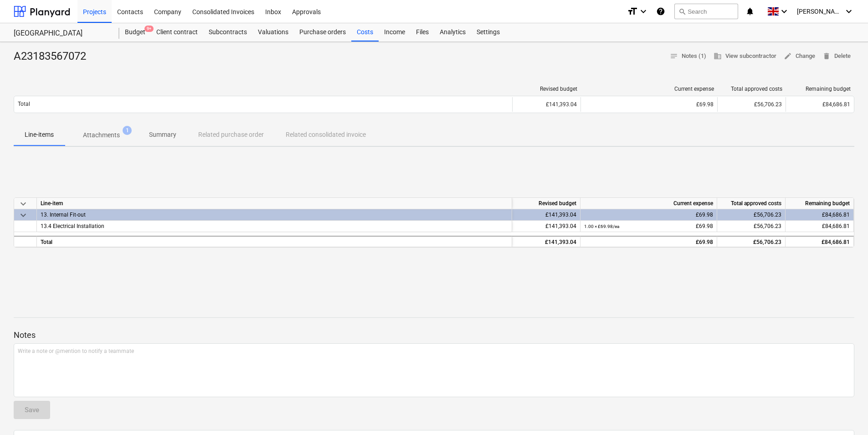  I want to click on div: Subcontracts, so click(228, 32).